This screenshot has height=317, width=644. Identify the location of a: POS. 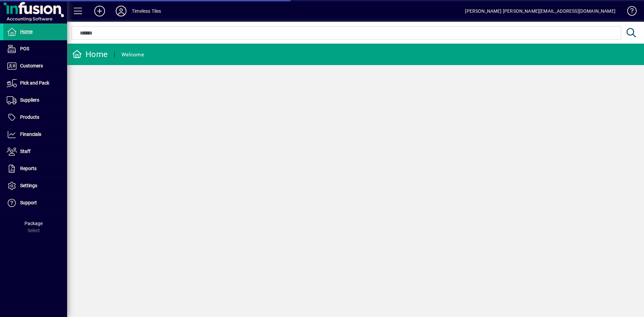
(35, 49).